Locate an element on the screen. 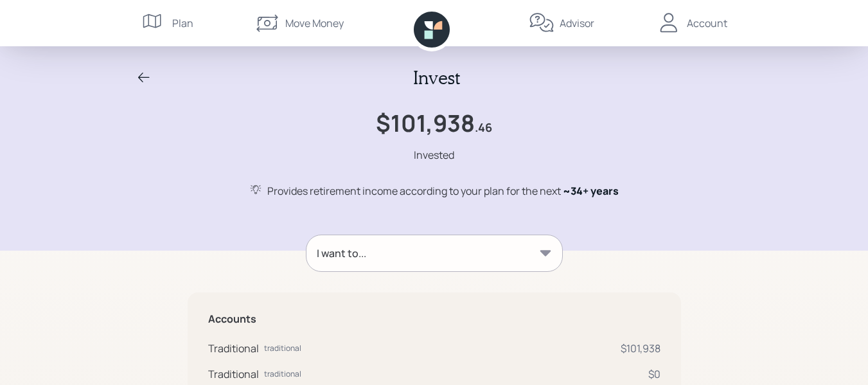  div: Move Money is located at coordinates (314, 23).